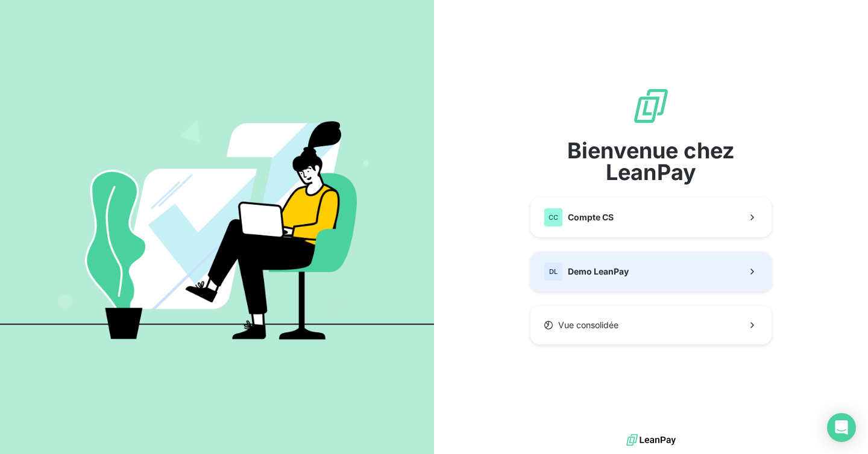 This screenshot has width=868, height=454. What do you see at coordinates (652, 161) in the screenshot?
I see `span: Bienvenue chez LeanPay` at bounding box center [652, 161].